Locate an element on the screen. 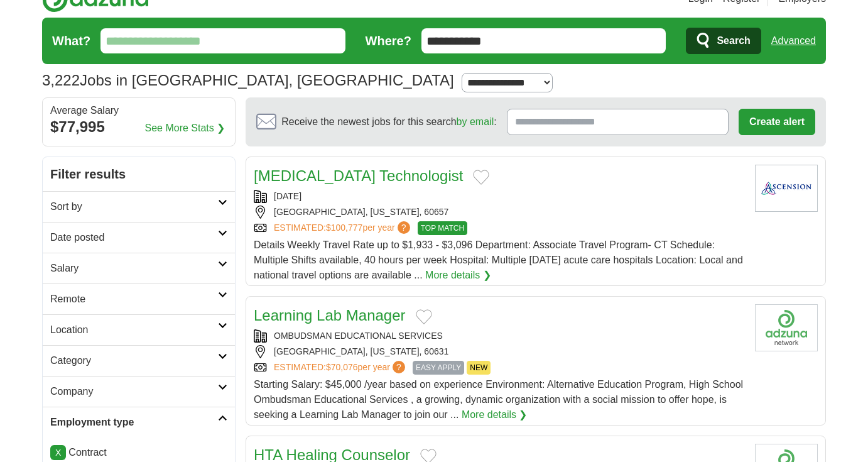 Image resolution: width=868 pixels, height=462 pixels. img: Ascension logo is located at coordinates (786, 188).